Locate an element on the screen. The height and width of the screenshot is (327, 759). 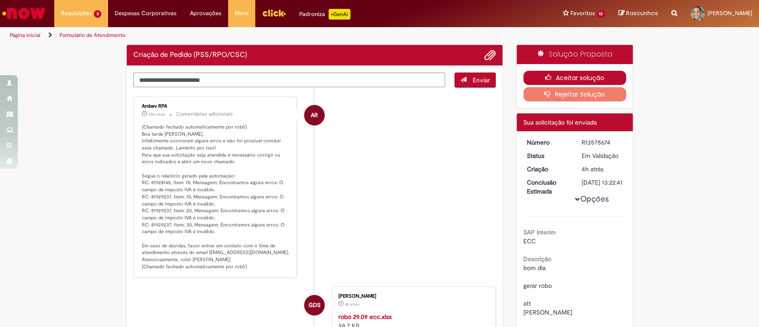
div: Gabriele dos santos cândido is located at coordinates (314, 305).